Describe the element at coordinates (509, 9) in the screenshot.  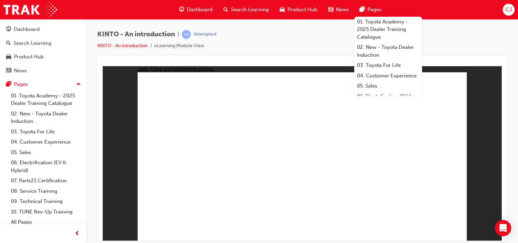
I see `button: CJ` at that location.